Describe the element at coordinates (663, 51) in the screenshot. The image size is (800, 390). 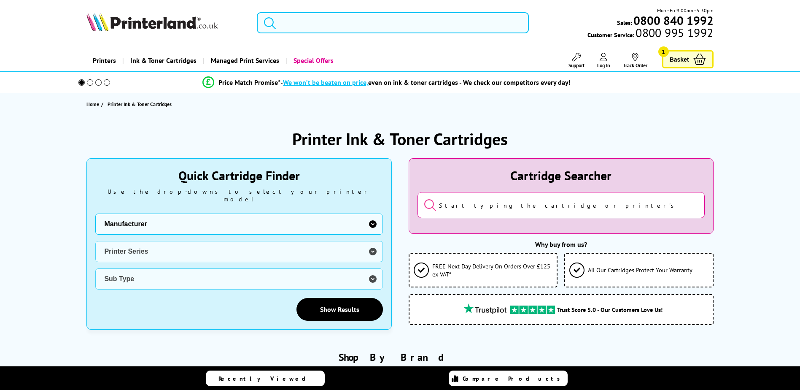
I see `span: 1` at that location.